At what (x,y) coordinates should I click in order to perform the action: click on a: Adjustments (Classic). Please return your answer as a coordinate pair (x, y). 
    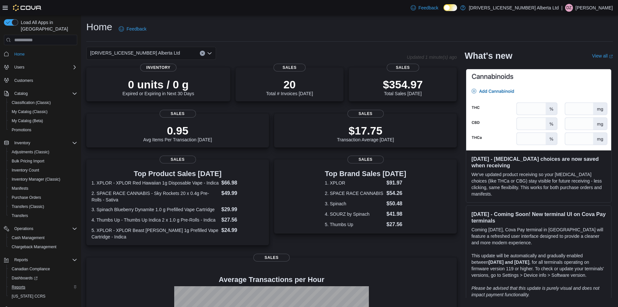
    Looking at the image, I should click on (31, 152).